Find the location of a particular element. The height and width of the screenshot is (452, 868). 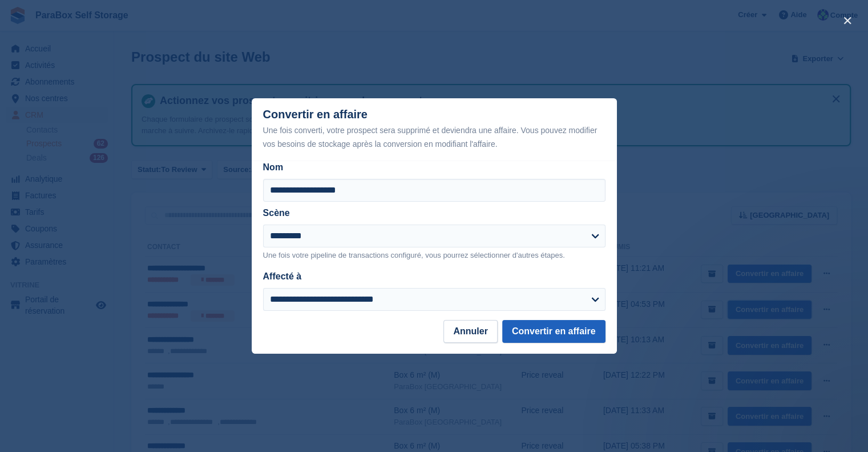

button: Convertir en affaire is located at coordinates (554, 331).